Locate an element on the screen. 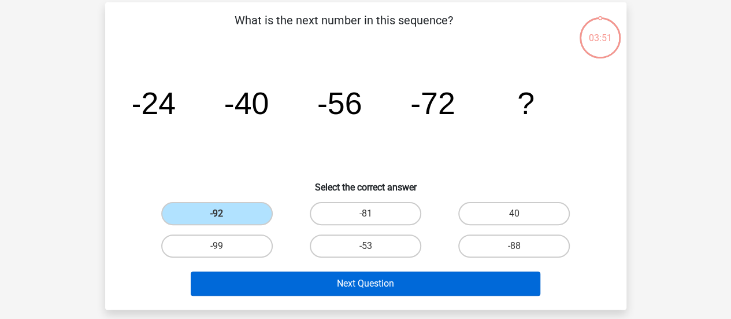 The height and width of the screenshot is (319, 731). label: -92 is located at coordinates (217, 213).